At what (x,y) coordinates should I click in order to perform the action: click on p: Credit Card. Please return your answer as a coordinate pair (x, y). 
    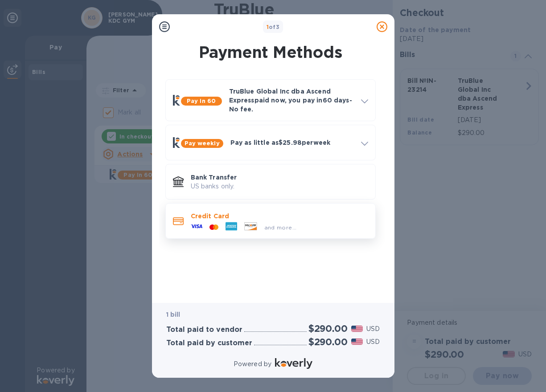
    Looking at the image, I should click on (280, 216).